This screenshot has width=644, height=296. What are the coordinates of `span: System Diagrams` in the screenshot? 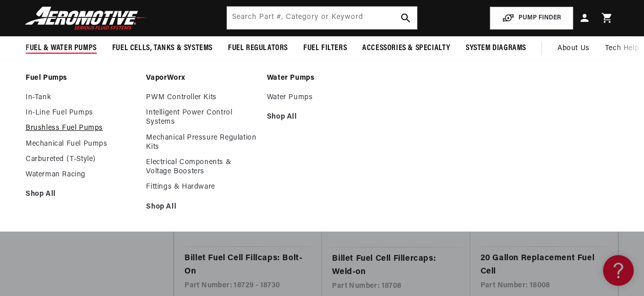 It's located at (496, 48).